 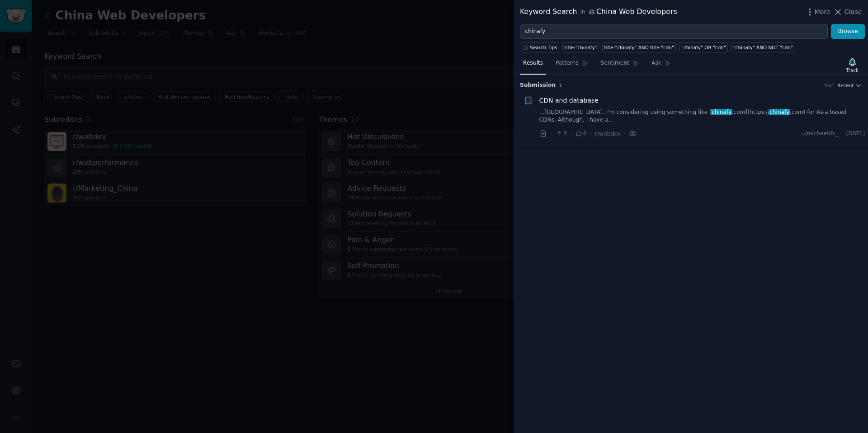 What do you see at coordinates (538, 86) in the screenshot?
I see `span: Submission` at bounding box center [538, 86].